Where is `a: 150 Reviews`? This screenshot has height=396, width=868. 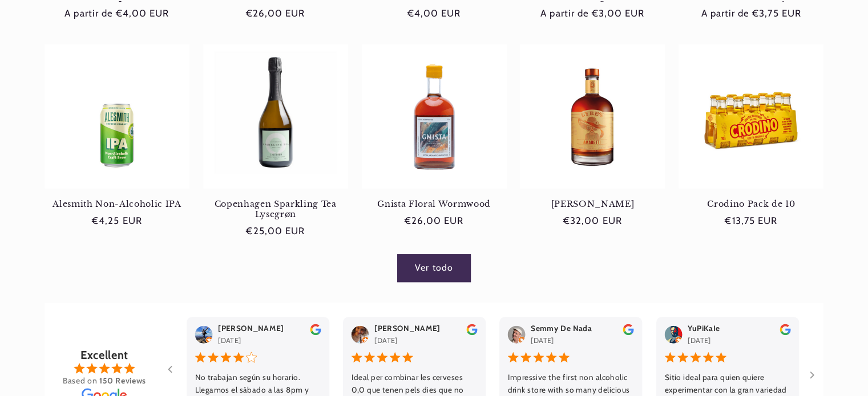
a: 150 Reviews is located at coordinates (122, 381).